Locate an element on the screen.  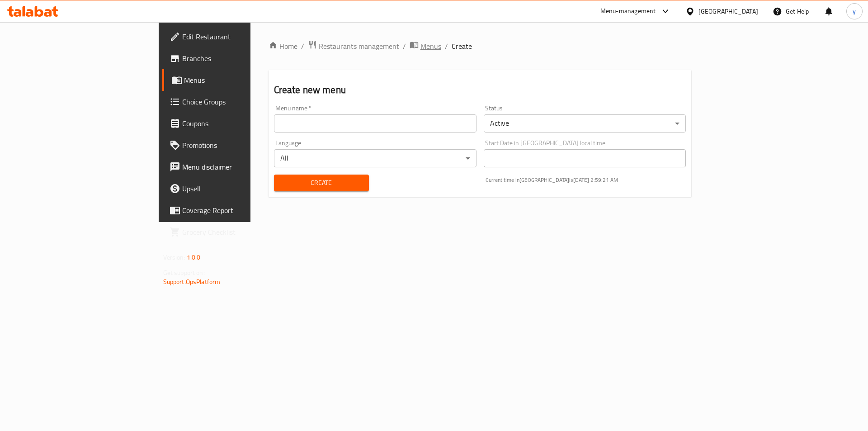
a: Choice Groups is located at coordinates (233, 101).